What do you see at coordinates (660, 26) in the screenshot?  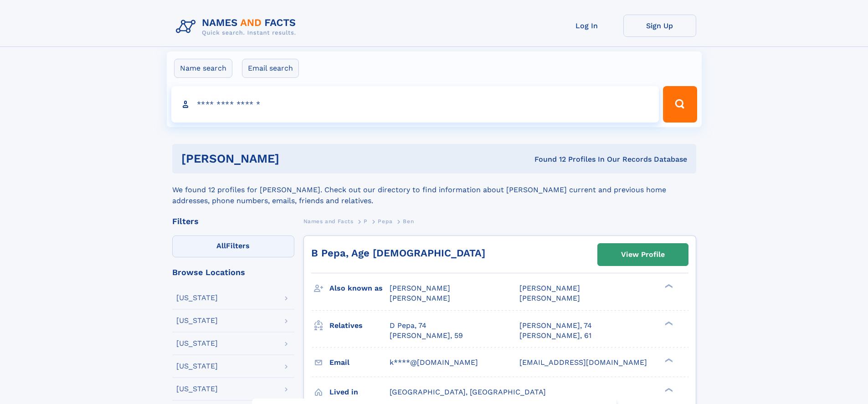 I see `a: Sign Up` at bounding box center [660, 26].